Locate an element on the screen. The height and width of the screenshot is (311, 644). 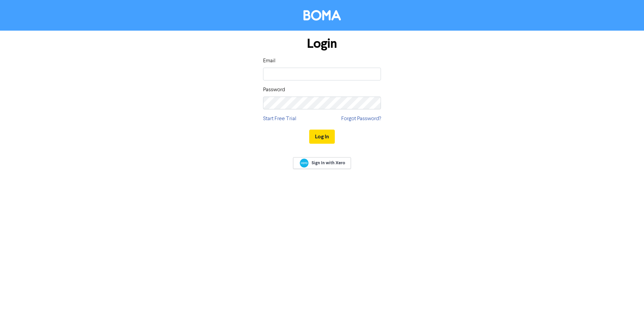
a: Forgot Password? is located at coordinates (361, 119).